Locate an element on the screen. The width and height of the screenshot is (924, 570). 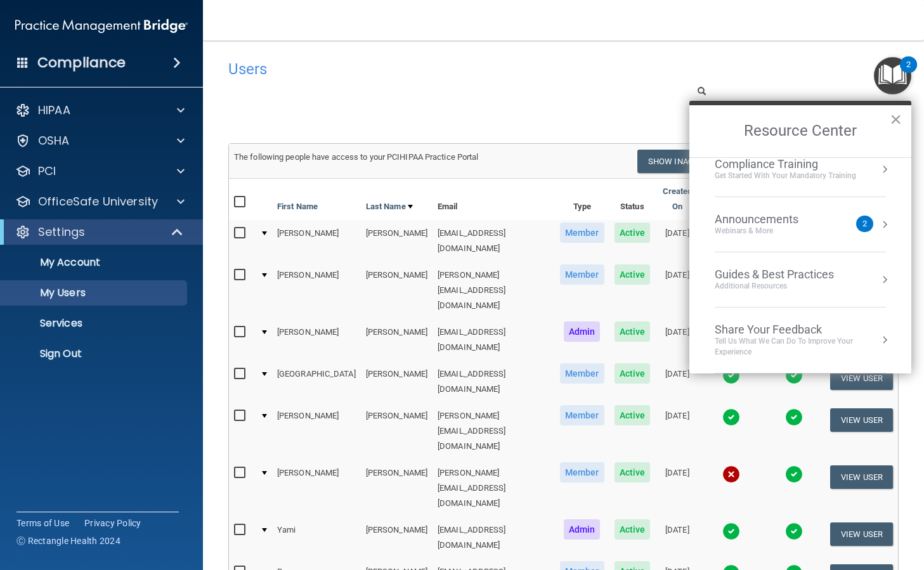
div: Get Started with your mandatory training is located at coordinates (785, 176).